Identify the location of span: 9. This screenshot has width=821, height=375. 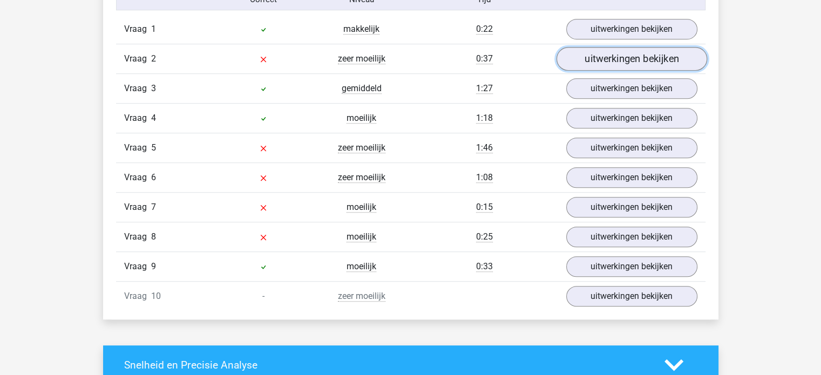
(153, 266).